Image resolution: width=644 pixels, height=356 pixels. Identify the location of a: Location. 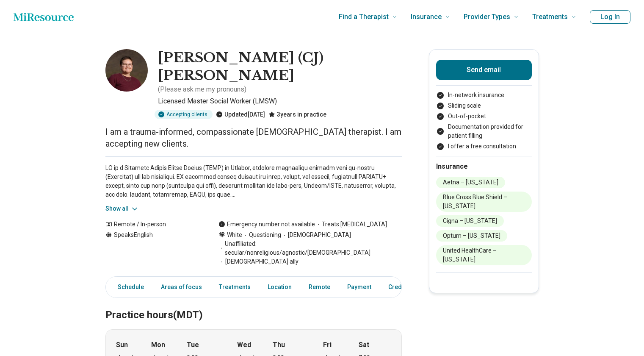
(280, 287).